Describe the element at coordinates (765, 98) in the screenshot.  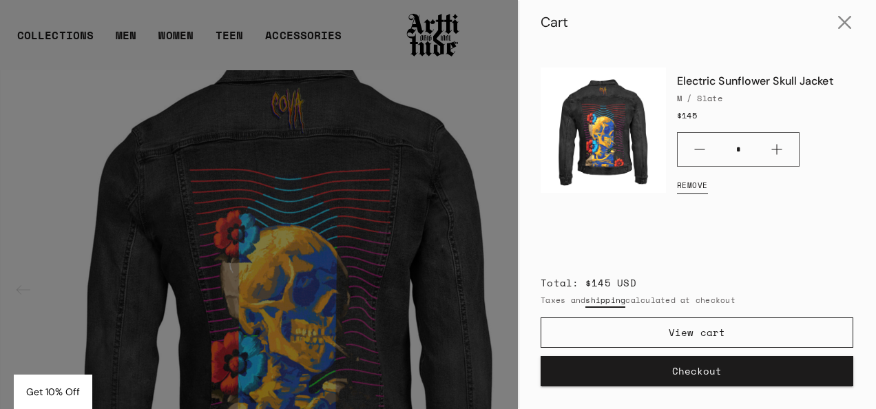
I see `div: M / Slate` at that location.